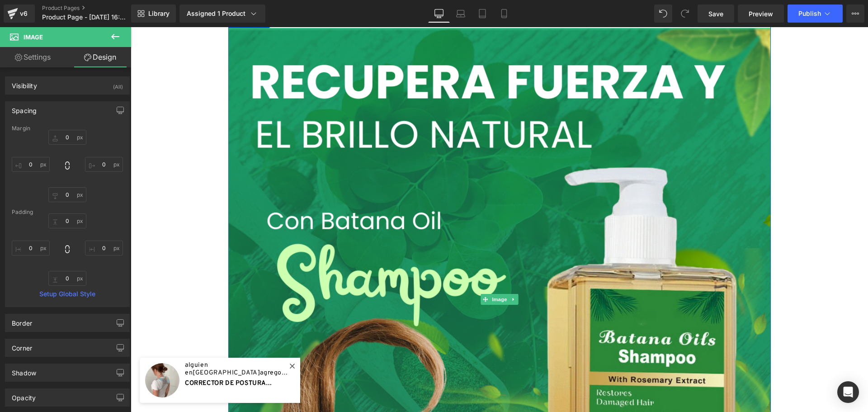  Describe the element at coordinates (67, 128) in the screenshot. I see `div: Margin` at that location.